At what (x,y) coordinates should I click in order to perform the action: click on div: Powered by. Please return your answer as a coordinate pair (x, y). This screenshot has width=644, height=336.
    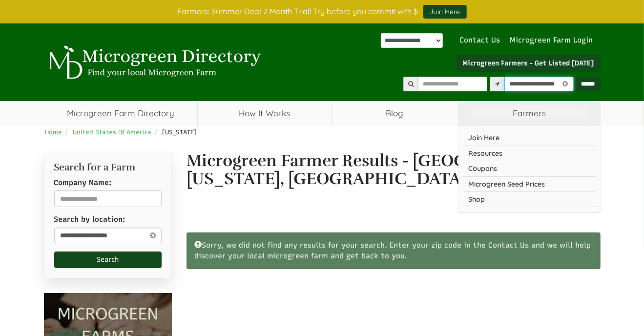
    Looking at the image, I should click on (412, 40).